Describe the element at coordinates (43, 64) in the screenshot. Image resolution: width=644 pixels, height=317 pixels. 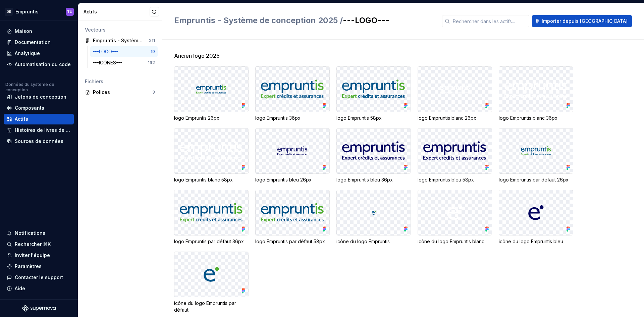
I see `font: Automatisation du code` at that location.